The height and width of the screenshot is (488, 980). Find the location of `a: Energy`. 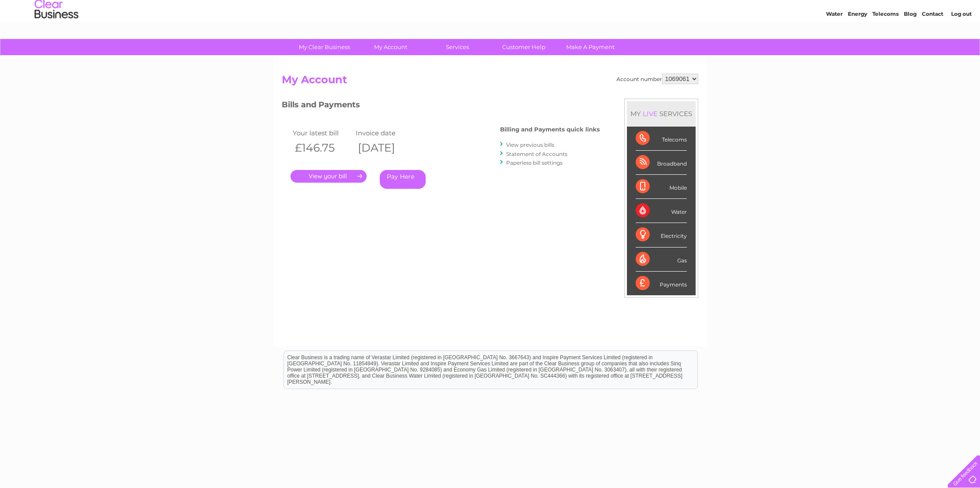

a: Energy is located at coordinates (858, 40).